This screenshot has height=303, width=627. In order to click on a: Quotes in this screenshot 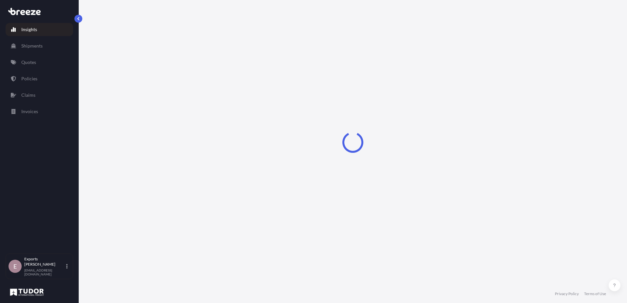, I will do `click(39, 62)`.